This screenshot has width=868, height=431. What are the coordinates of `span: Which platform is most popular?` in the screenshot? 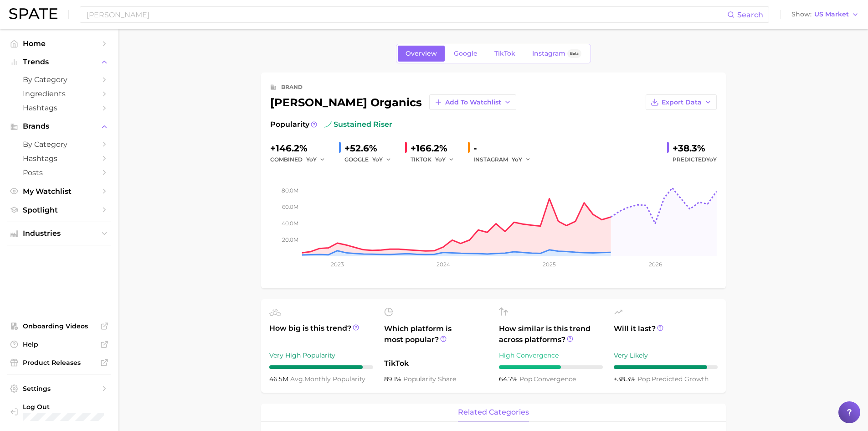 It's located at (436, 338).